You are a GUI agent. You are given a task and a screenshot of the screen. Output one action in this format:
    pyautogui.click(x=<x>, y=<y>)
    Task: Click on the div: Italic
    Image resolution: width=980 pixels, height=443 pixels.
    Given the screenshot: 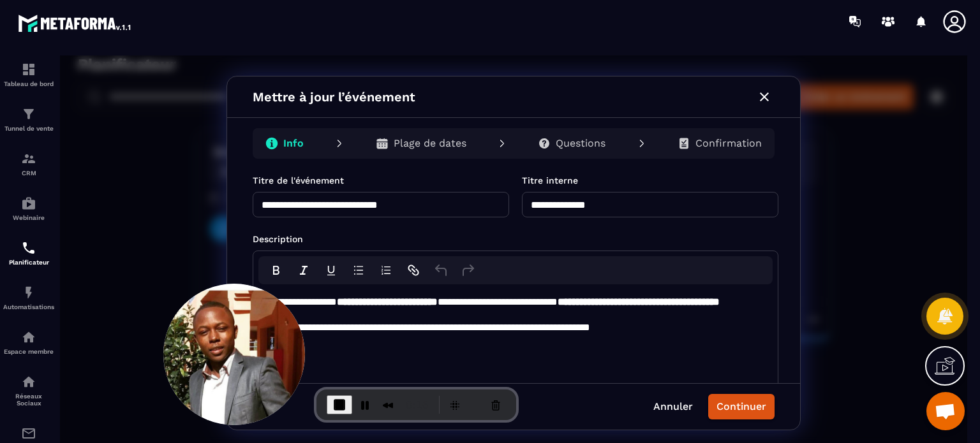 What is the action you would take?
    pyautogui.click(x=243, y=215)
    